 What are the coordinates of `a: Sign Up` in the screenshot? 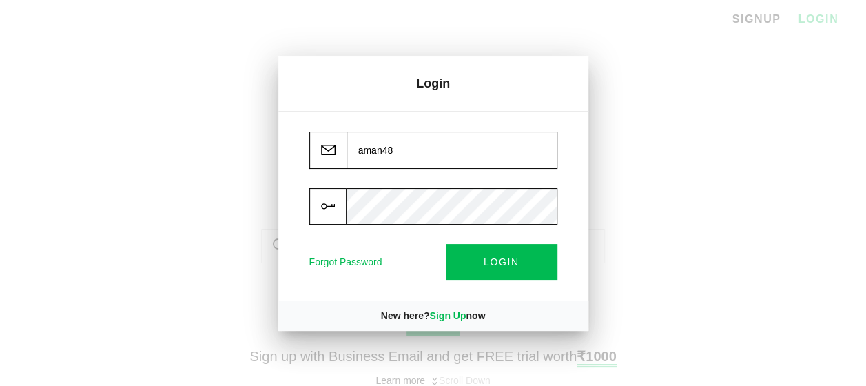 It's located at (447, 316).